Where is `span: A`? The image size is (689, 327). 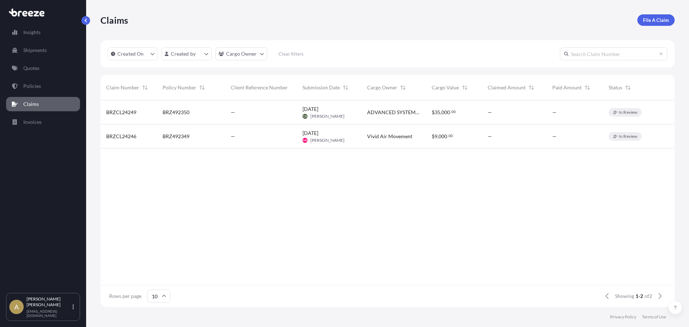
span: A is located at coordinates (17, 307).